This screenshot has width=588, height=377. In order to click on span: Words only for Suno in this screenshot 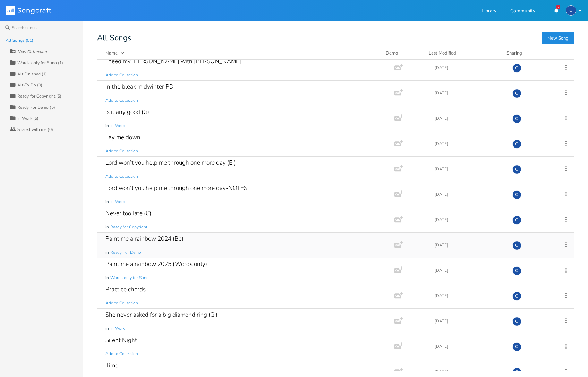, I will do `click(129, 278)`.